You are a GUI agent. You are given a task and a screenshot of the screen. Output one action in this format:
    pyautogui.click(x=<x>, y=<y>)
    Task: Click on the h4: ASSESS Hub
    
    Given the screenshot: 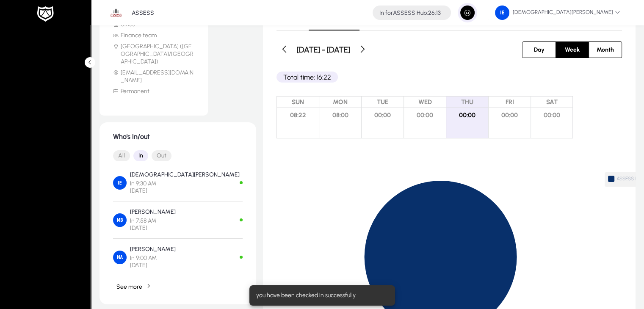 What is the action you would take?
    pyautogui.click(x=410, y=13)
    